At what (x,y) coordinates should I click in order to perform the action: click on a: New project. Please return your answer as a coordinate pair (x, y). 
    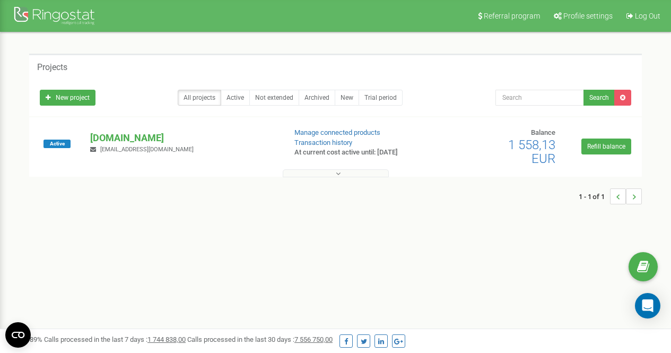
    Looking at the image, I should click on (67, 98).